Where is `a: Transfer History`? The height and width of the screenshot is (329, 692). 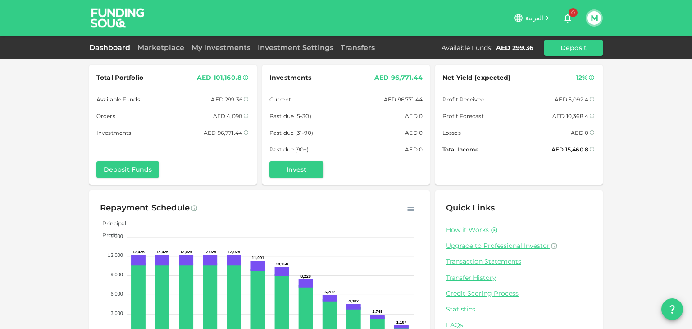
a: Transfer History is located at coordinates (519, 278).